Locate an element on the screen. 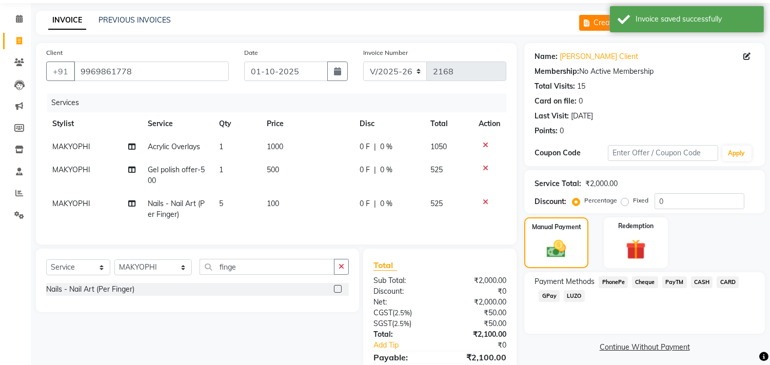 The image size is (770, 365). span: 5 is located at coordinates (221, 204).